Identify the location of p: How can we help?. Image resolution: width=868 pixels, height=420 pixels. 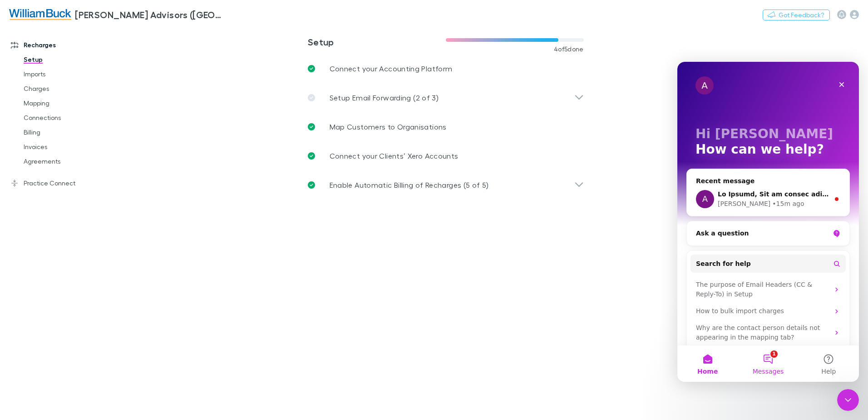
(91, 88).